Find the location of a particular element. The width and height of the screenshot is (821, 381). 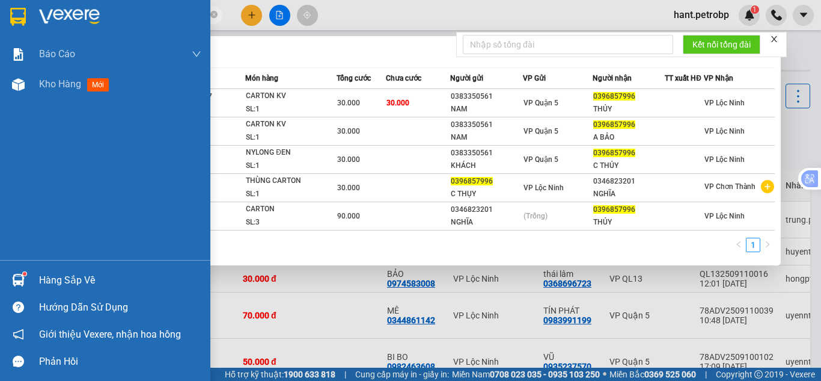

span: 90.000 is located at coordinates (349, 216).